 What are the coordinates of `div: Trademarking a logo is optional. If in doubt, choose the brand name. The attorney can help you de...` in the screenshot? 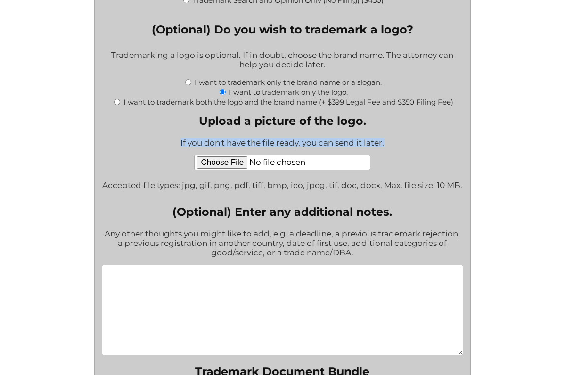 It's located at (282, 60).